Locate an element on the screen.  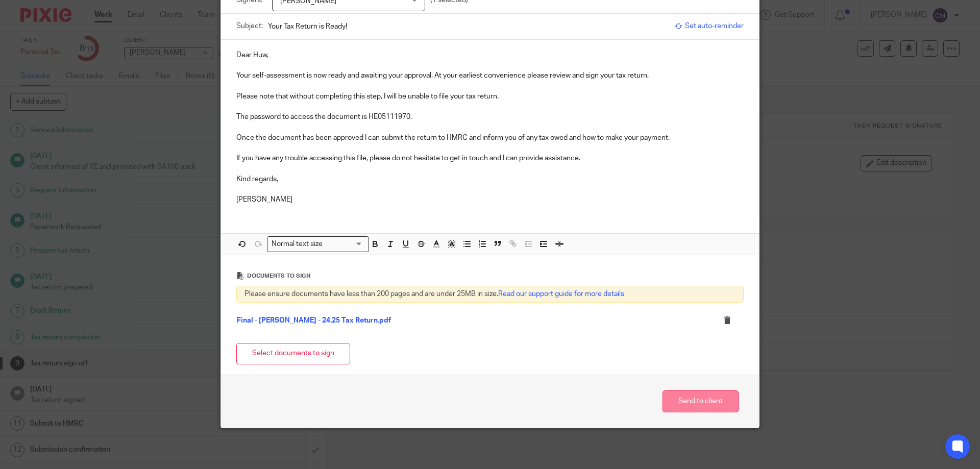
p: The password to access the document is HE05111970. is located at coordinates (490, 117).